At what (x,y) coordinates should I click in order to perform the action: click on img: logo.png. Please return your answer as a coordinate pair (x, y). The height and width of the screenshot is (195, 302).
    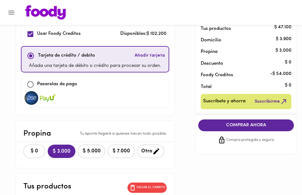
    Looking at the image, I should click on (46, 12).